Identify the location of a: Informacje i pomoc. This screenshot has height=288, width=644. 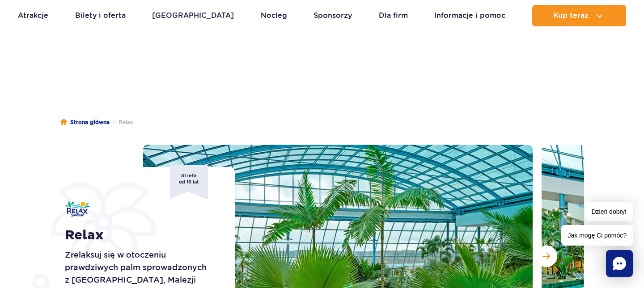
(470, 16).